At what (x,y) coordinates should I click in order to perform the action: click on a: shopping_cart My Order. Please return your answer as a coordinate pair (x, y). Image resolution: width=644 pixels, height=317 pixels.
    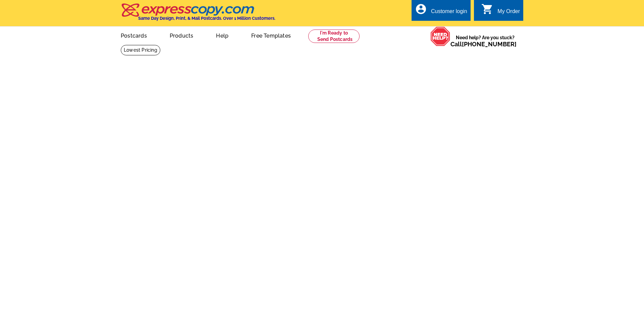
    Looking at the image, I should click on (500, 11).